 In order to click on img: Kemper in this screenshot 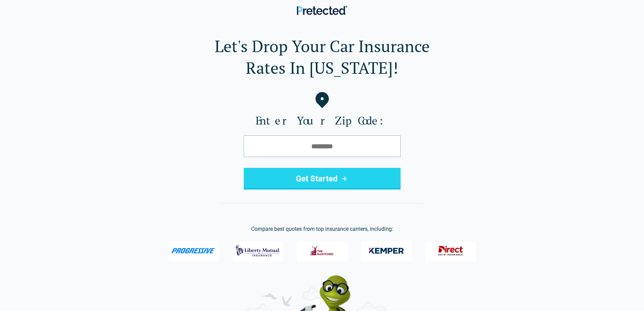, I will do `click(387, 251)`.